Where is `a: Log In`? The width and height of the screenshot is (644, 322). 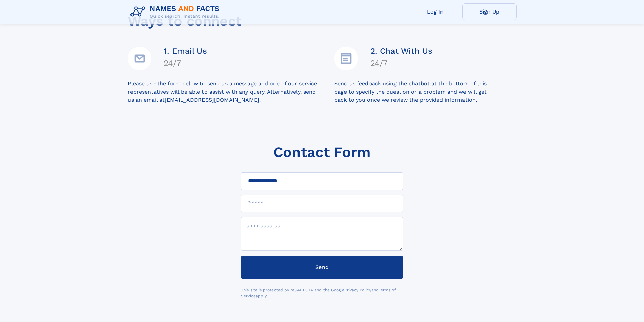 a: Log In is located at coordinates (435, 11).